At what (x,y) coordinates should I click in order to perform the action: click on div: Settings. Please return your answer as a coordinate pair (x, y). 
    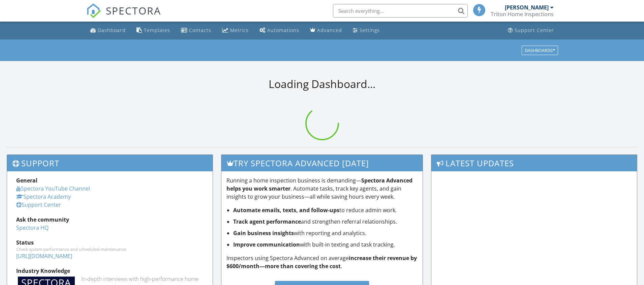
    Looking at the image, I should click on (370, 30).